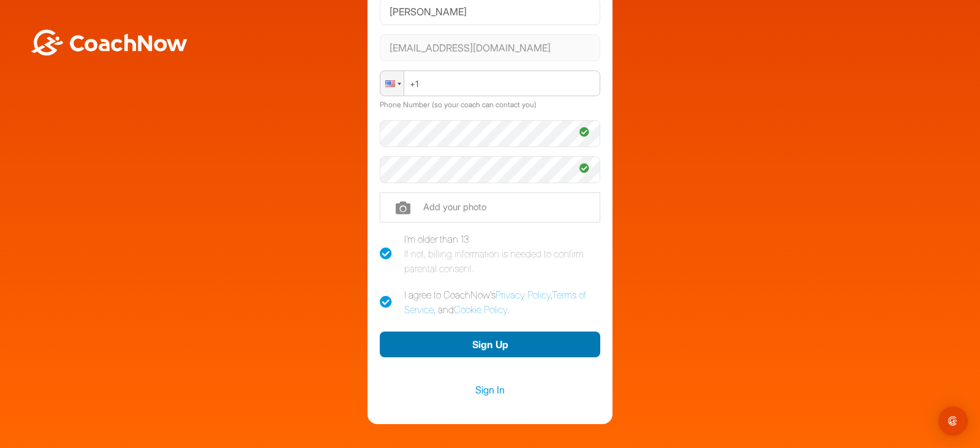  Describe the element at coordinates (490, 345) in the screenshot. I see `button: Sign Up` at that location.